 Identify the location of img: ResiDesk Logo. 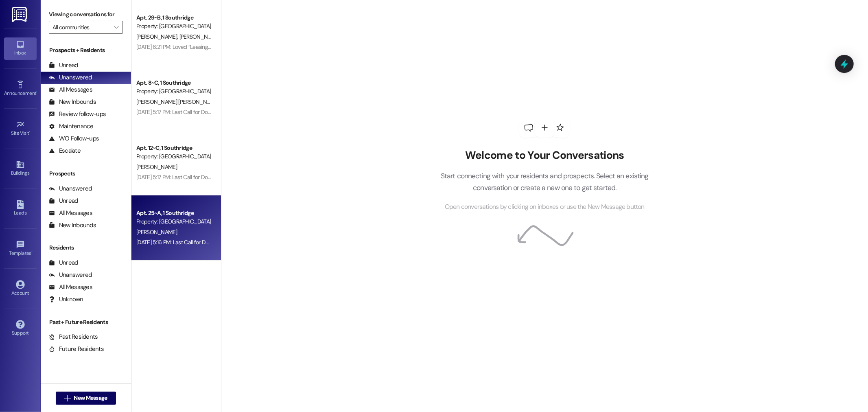
(20, 14).